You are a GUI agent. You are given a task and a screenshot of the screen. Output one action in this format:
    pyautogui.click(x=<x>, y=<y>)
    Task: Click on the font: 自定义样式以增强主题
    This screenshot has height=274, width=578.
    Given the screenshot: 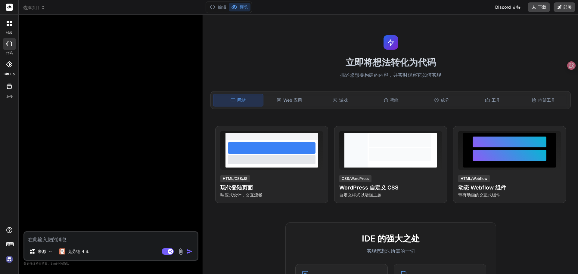 What is the action you would take?
    pyautogui.click(x=360, y=195)
    